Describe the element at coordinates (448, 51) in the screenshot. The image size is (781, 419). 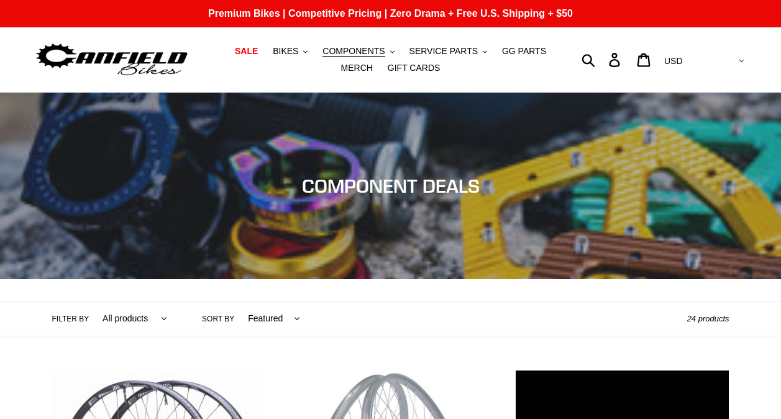
I see `button: SERVICE PARTS` at that location.